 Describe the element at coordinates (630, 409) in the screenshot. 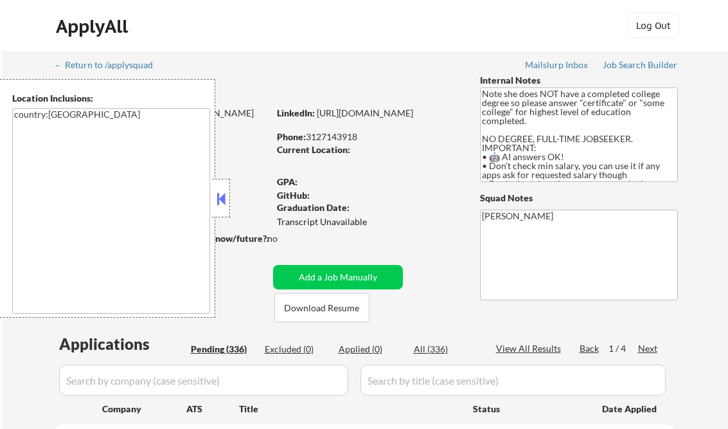

I see `div: Date Applied` at that location.